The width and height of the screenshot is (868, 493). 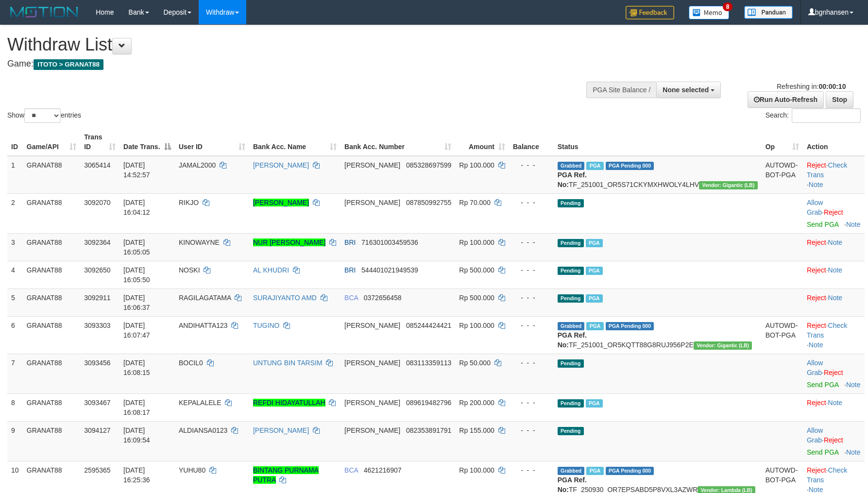 I want to click on span: PGA Pending, so click(x=630, y=165).